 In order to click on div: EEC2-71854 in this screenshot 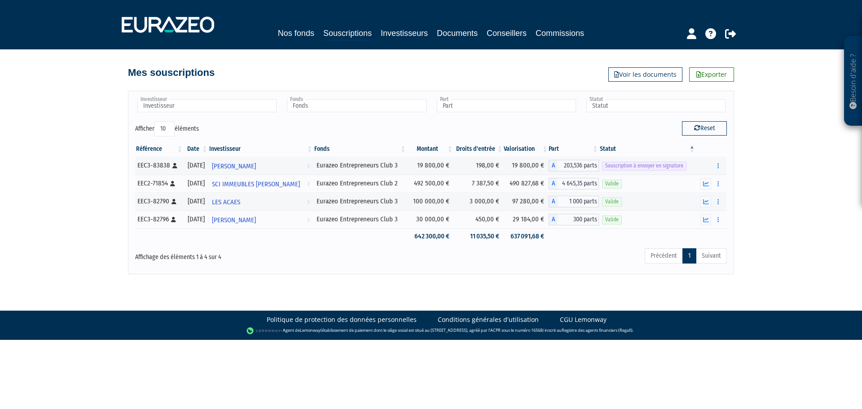, I will do `click(159, 183)`.